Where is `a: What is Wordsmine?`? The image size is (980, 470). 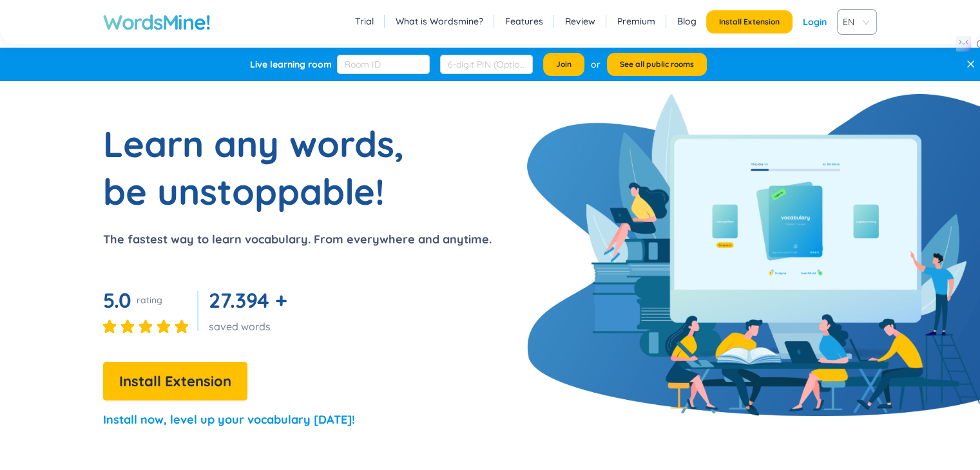 a: What is Wordsmine? is located at coordinates (440, 21).